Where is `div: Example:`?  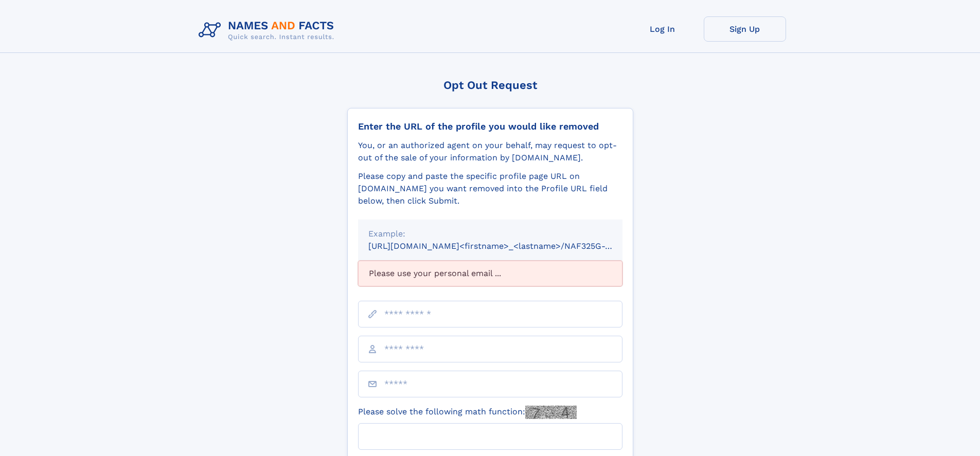 div: Example: is located at coordinates (490, 234).